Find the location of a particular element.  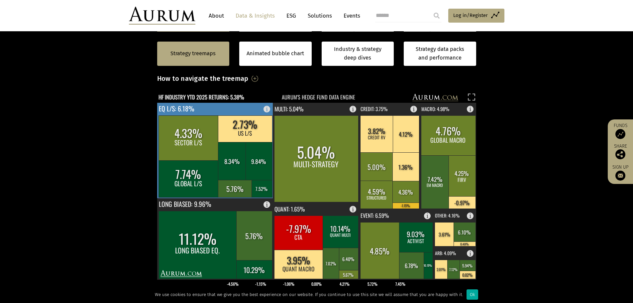

input: Submit is located at coordinates (437, 16).